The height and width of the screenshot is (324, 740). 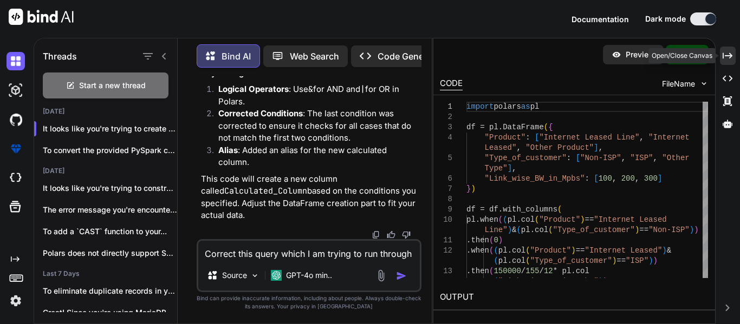 I want to click on h2: OUTPUT, so click(x=574, y=297).